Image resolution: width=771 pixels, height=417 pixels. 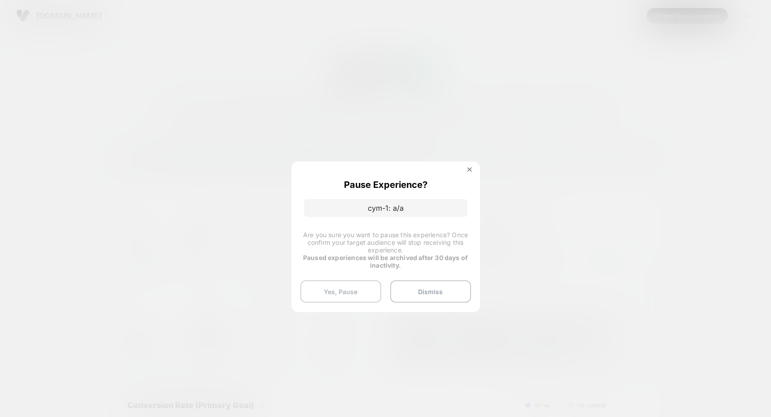 What do you see at coordinates (385, 242) in the screenshot?
I see `span: Are you sure you want to pause this experience? Once confirm your target audience will stop recei...` at bounding box center [385, 242].